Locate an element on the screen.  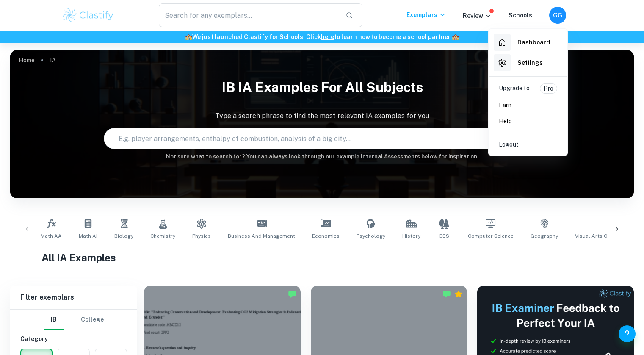
p: Help is located at coordinates (505, 121).